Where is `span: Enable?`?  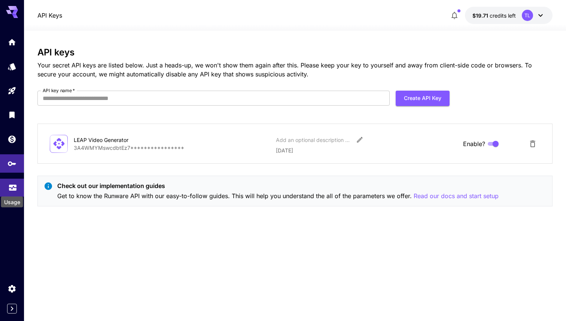 span: Enable? is located at coordinates (474, 144).